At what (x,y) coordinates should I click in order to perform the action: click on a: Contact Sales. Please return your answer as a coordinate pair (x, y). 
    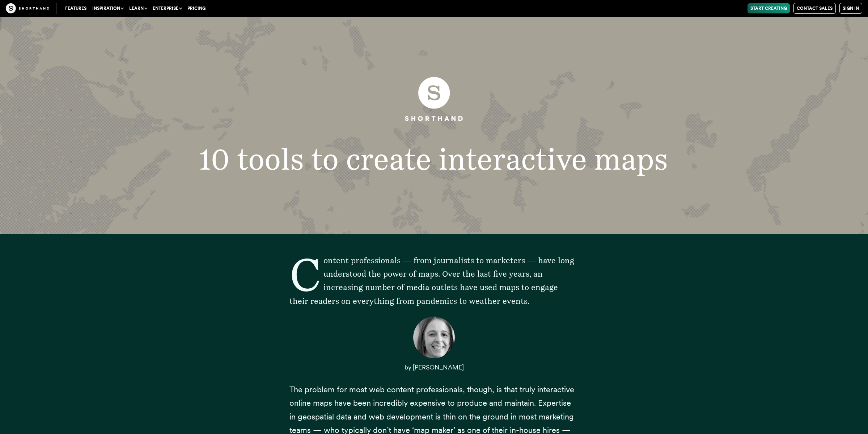
    Looking at the image, I should click on (814, 8).